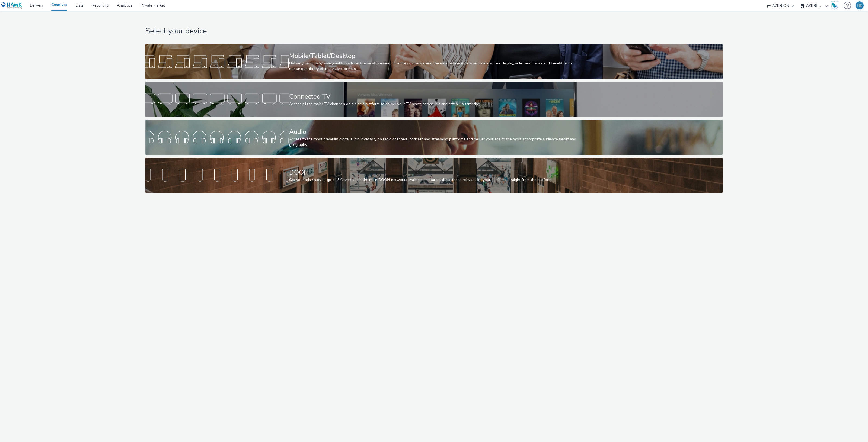 The height and width of the screenshot is (442, 868). Describe the element at coordinates (433, 172) in the screenshot. I see `div: DOOH` at that location.